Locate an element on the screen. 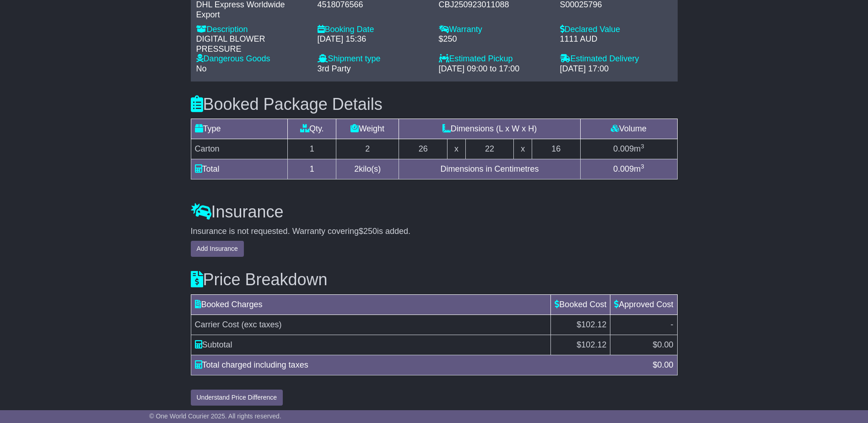 The height and width of the screenshot is (423, 868). span: 2 is located at coordinates (356, 169).